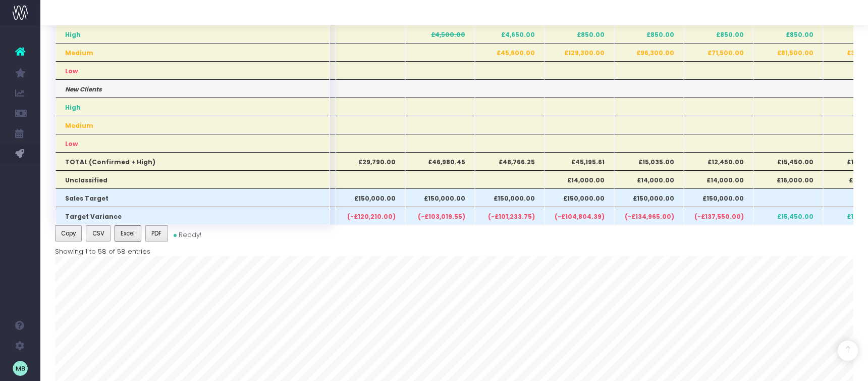 This screenshot has width=868, height=381. What do you see at coordinates (579, 161) in the screenshot?
I see `th: £45,195.61` at bounding box center [579, 161].